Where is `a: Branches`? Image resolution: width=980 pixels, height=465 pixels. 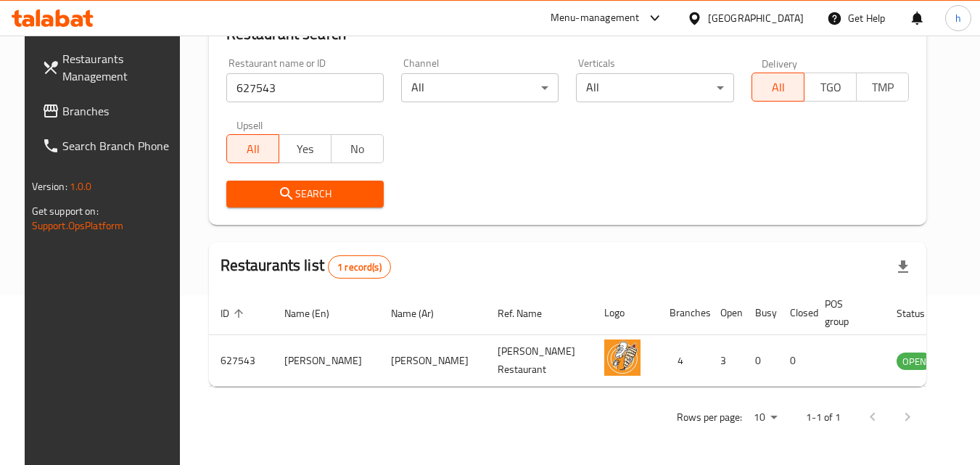 a: Branches is located at coordinates (110, 111).